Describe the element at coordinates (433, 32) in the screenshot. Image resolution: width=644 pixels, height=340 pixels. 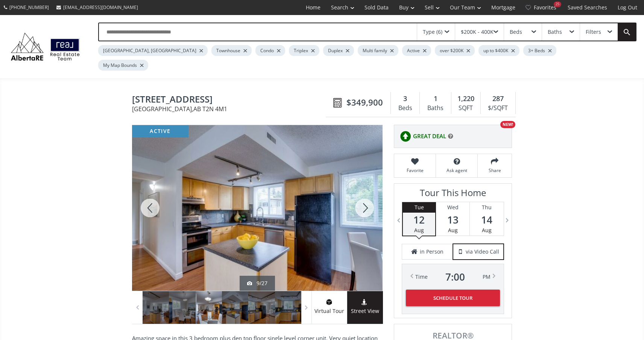
I see `div: Type (6)` at that location.